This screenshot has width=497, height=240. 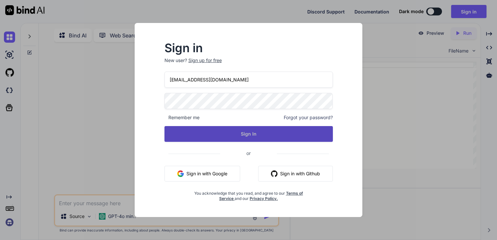 What do you see at coordinates (308, 117) in the screenshot?
I see `span: Forgot your password?` at bounding box center [308, 117].